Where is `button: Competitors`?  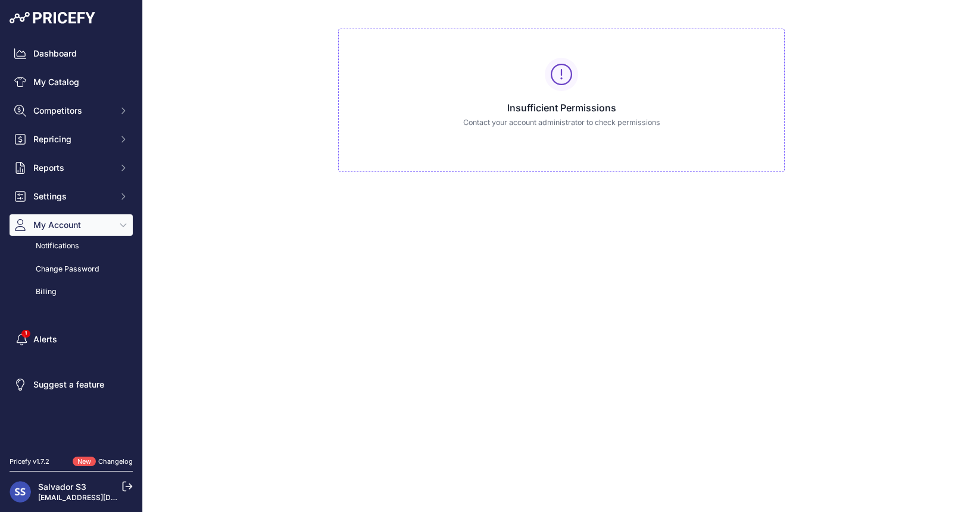
button: Competitors is located at coordinates (71, 111).